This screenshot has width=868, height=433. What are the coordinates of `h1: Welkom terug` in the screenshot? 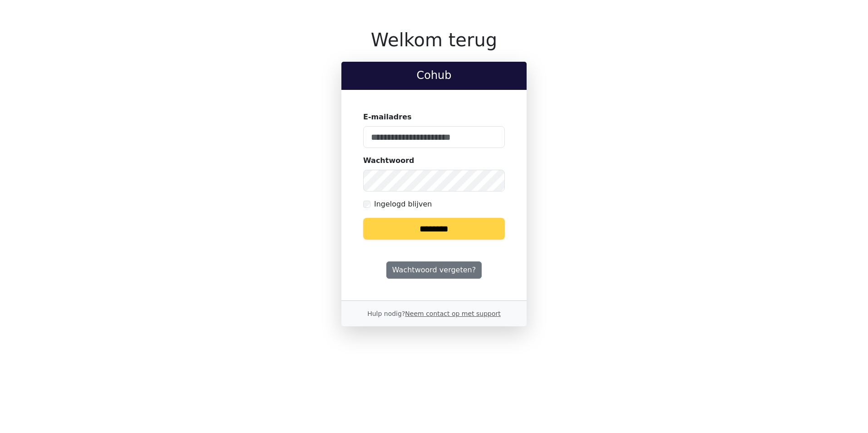 It's located at (434, 40).